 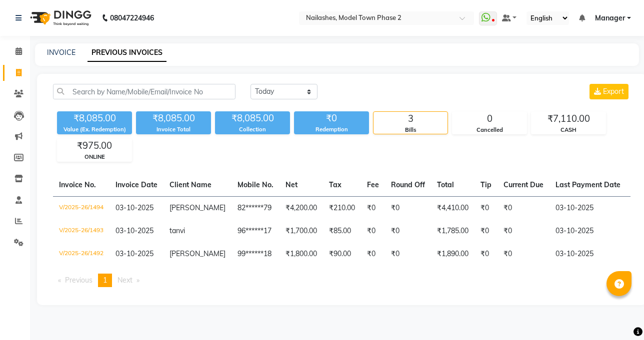 What do you see at coordinates (568, 119) in the screenshot?
I see `div: ₹7,110.00` at bounding box center [568, 119].